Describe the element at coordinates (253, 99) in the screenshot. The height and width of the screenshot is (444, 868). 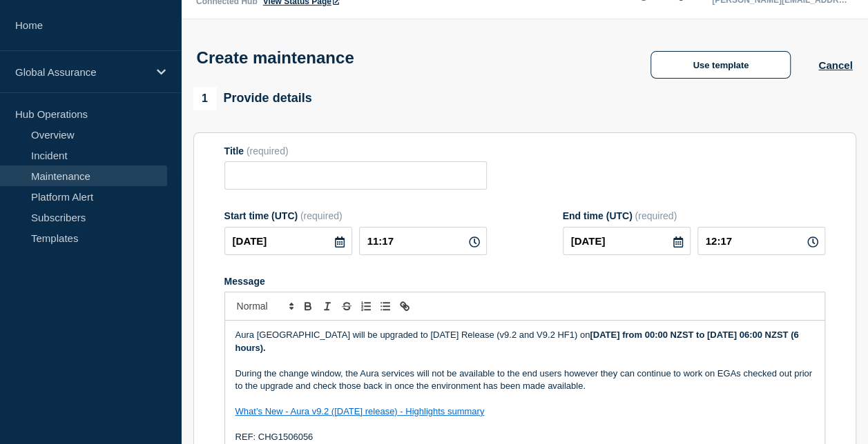
I see `div: Provide details` at that location.